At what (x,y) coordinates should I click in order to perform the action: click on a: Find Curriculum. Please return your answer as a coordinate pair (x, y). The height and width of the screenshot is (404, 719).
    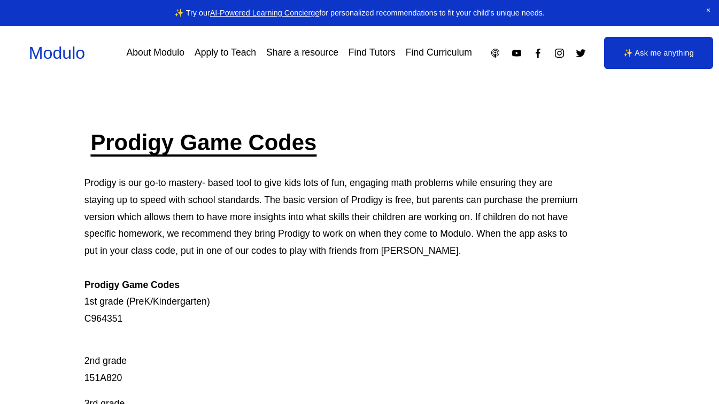
    Looking at the image, I should click on (439, 53).